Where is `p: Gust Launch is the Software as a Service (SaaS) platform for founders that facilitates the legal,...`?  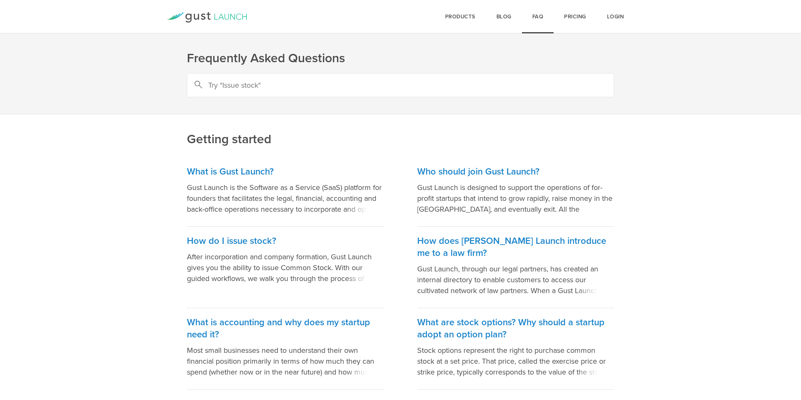 p: Gust Launch is the Software as a Service (SaaS) platform for founders that facilitates the legal,... is located at coordinates (285, 198).